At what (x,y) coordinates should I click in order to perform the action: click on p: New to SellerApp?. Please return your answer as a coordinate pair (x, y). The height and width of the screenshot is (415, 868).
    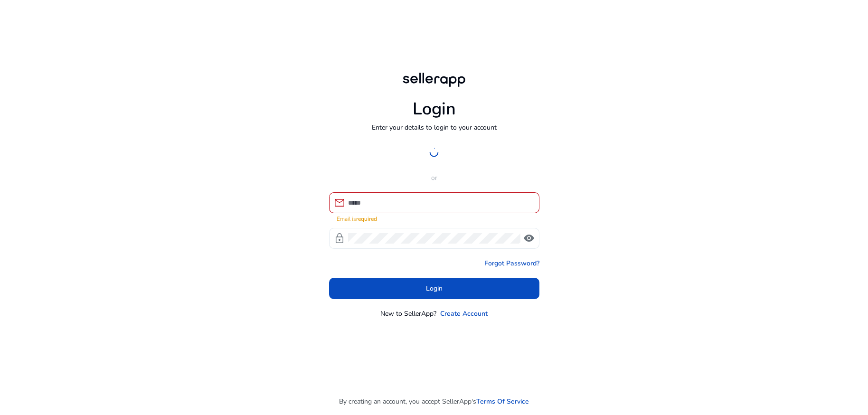
    Looking at the image, I should click on (409, 314).